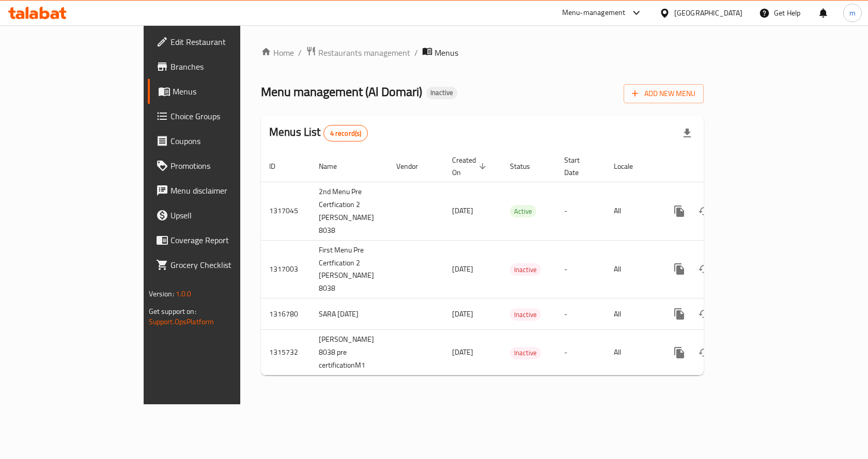 Image resolution: width=868 pixels, height=459 pixels. What do you see at coordinates (358, 53) in the screenshot?
I see `a: Restaurants management` at bounding box center [358, 53].